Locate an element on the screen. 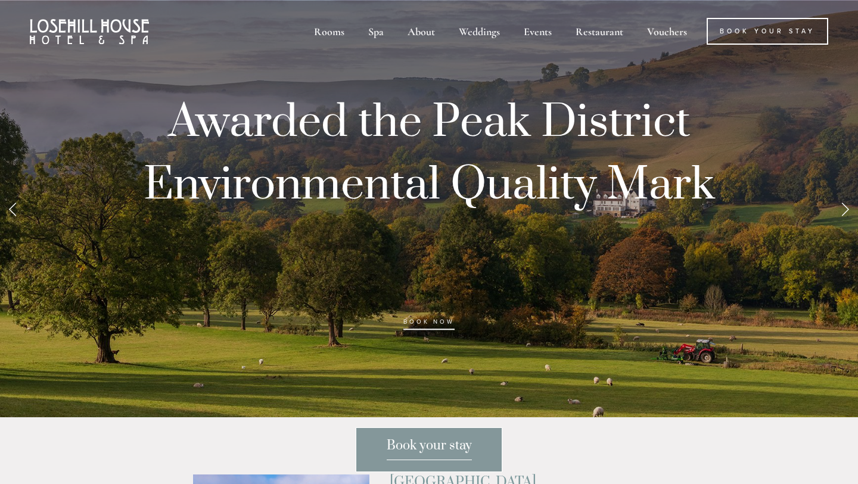  a: BOOK NOW is located at coordinates (429, 324).